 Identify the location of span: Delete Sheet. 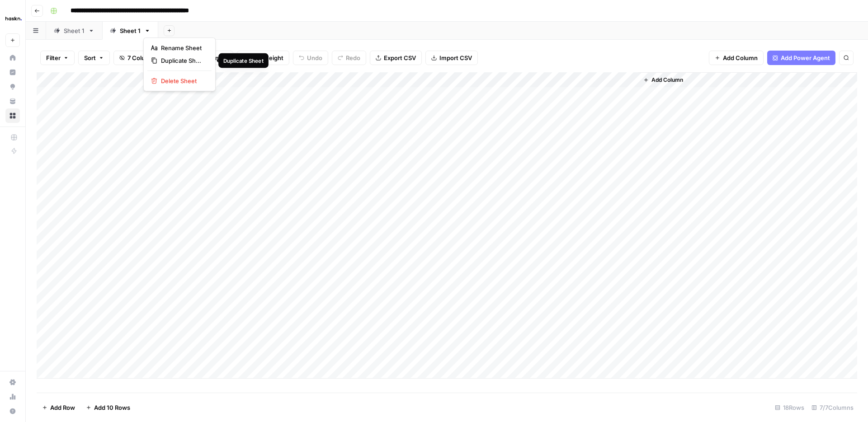
(183, 81).